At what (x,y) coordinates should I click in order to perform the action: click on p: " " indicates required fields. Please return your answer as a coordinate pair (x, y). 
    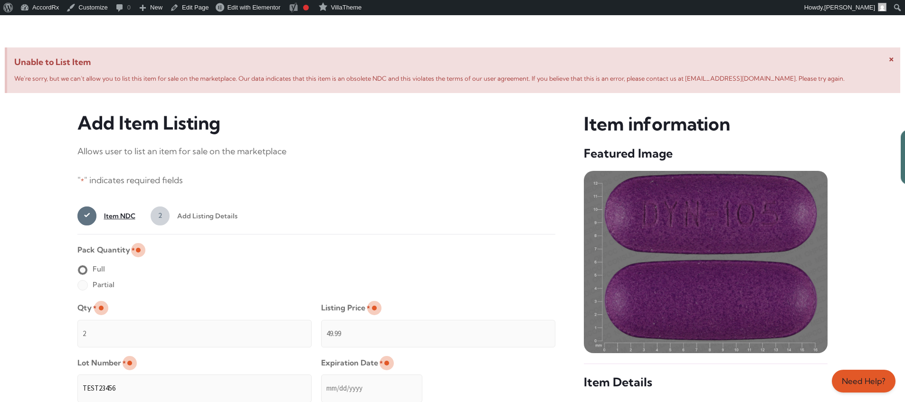
    Looking at the image, I should click on (316, 180).